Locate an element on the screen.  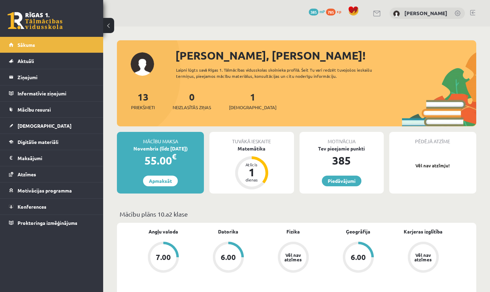
div: 7.00 is located at coordinates (163, 257).